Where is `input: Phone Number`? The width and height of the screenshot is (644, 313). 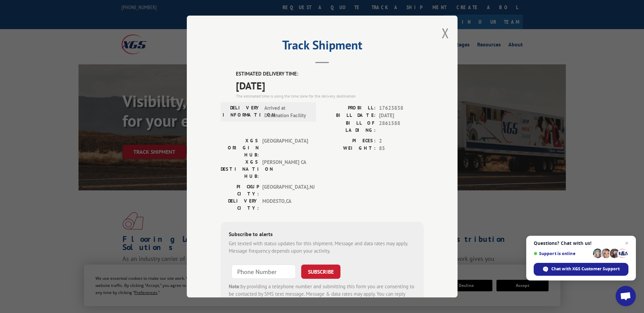 input: Phone Number is located at coordinates (263, 271).